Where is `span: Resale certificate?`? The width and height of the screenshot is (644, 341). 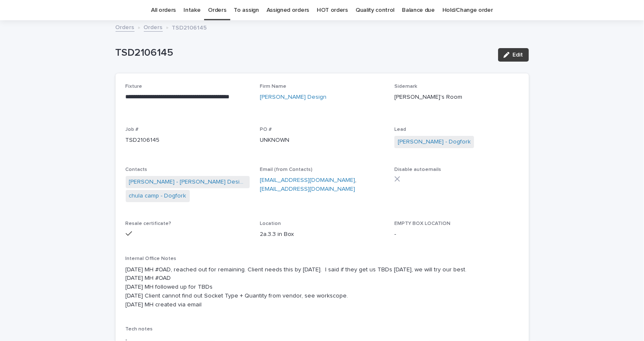
span: Resale certificate? is located at coordinates (149, 224).